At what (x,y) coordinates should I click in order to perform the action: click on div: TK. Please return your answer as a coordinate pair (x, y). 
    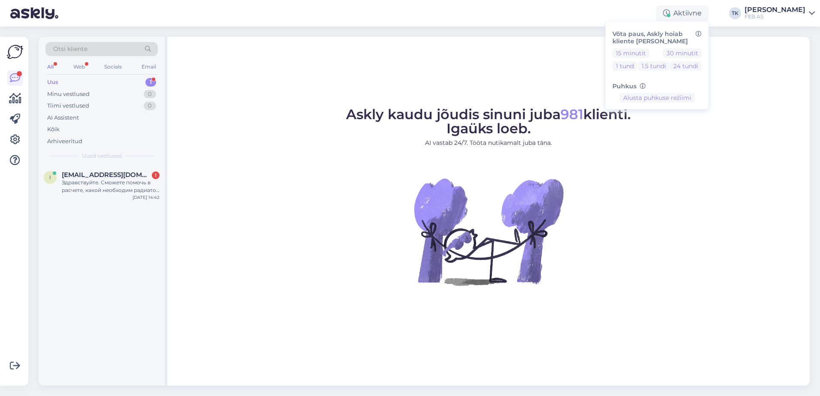
    Looking at the image, I should click on (735, 13).